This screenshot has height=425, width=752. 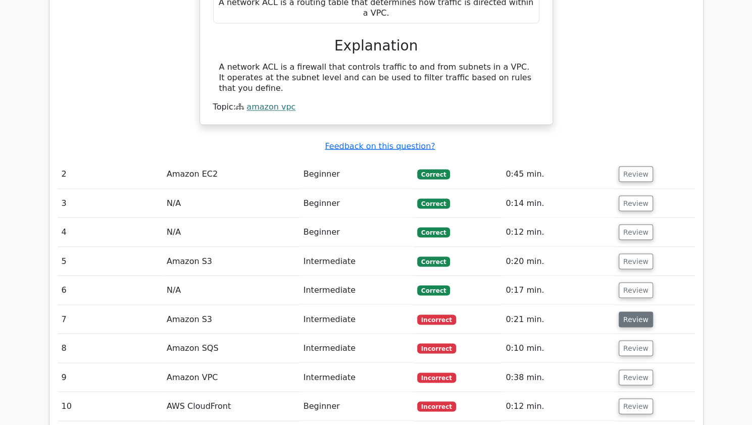 What do you see at coordinates (110, 261) in the screenshot?
I see `td: 5` at bounding box center [110, 261].